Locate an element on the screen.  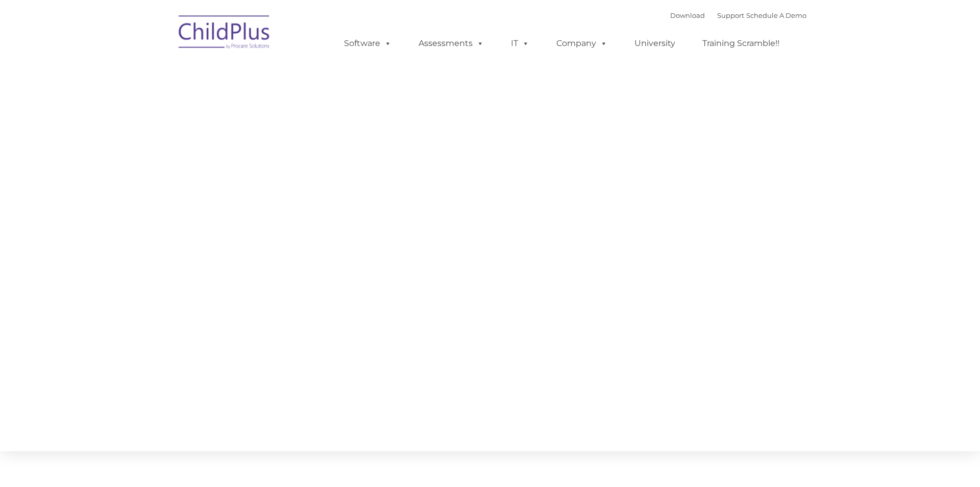
a: Assessments is located at coordinates (451, 43).